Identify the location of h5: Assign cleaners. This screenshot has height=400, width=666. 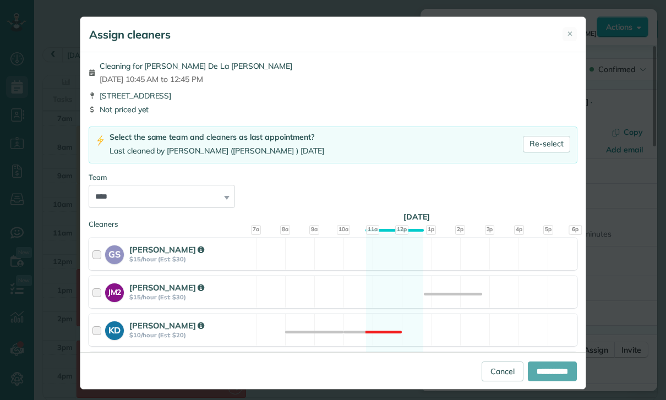
(130, 35).